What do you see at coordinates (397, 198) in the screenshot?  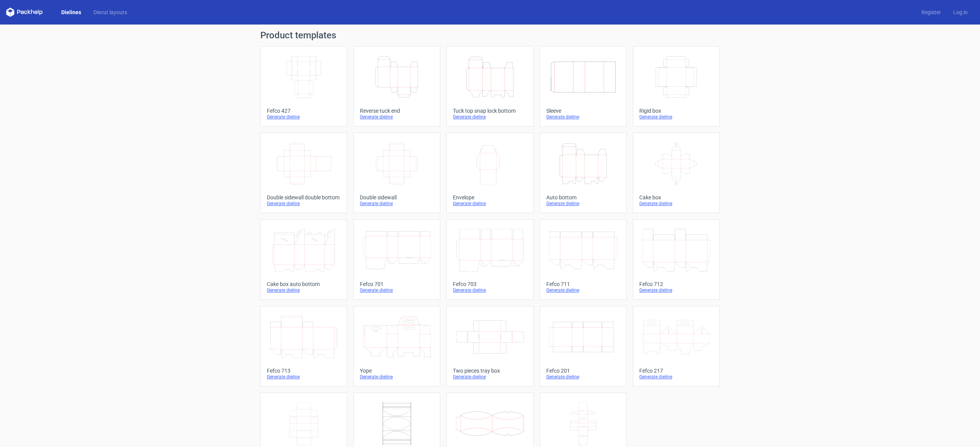 I see `div: Double sidewall` at bounding box center [397, 198].